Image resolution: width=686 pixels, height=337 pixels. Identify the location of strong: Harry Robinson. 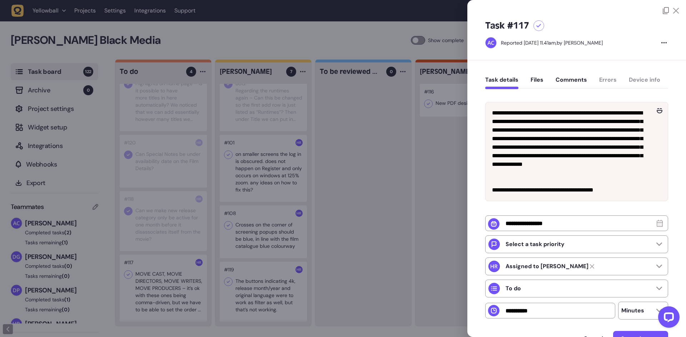
(547, 267).